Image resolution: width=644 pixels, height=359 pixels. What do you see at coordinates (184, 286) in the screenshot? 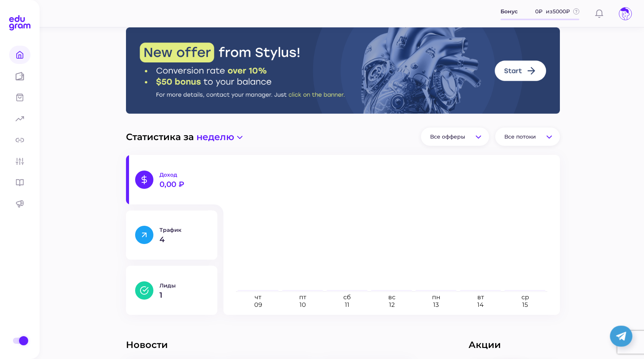
I see `p: Лиды` at bounding box center [184, 286].